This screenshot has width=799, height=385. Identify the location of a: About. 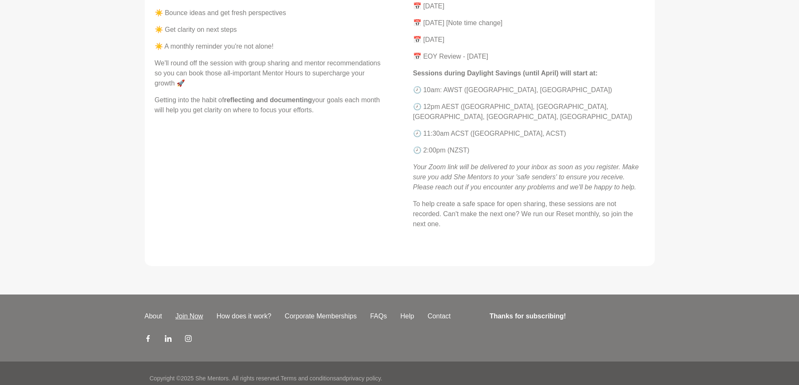
(153, 317).